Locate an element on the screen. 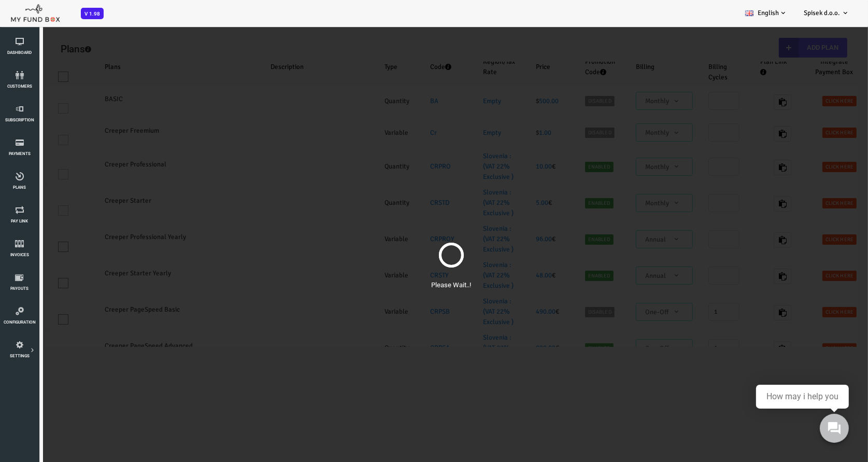 Image resolution: width=868 pixels, height=462 pixels. span: V 1.98 is located at coordinates (93, 14).